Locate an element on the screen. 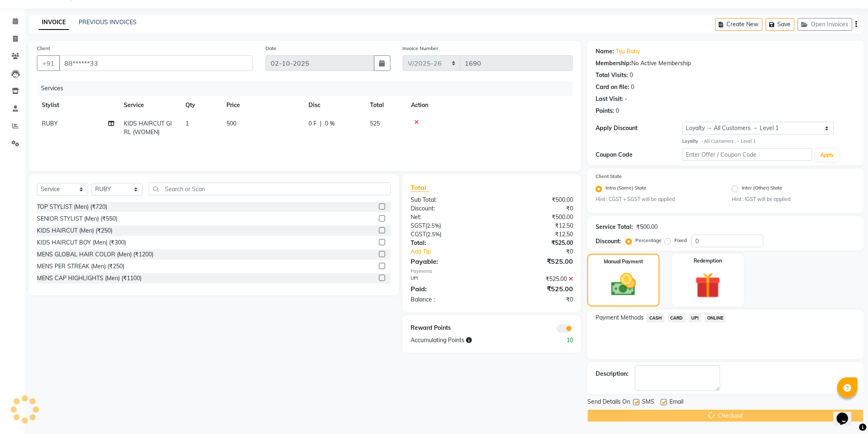 This screenshot has height=434, width=868. label: Redemption is located at coordinates (708, 261).